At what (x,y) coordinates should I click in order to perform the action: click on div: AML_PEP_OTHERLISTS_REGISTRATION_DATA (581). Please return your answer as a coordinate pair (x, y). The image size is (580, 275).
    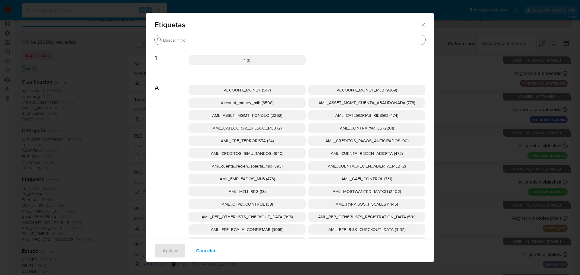
    Looking at the image, I should click on (367, 217).